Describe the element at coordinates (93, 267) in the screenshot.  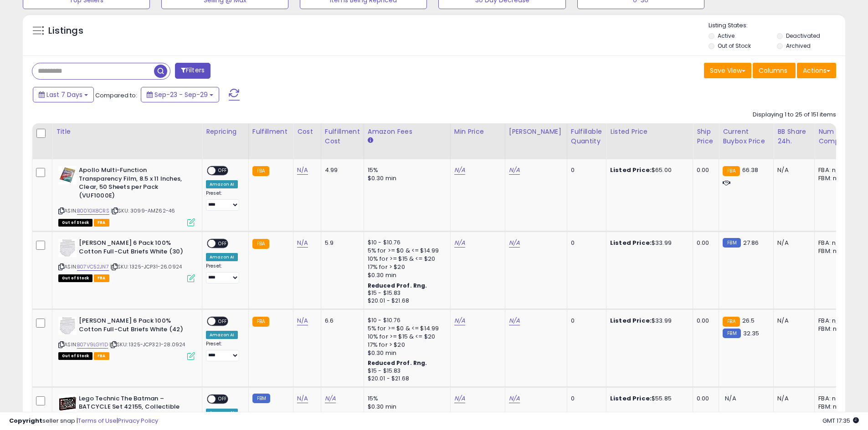
I see `a: B07VC52JN7` at that location.